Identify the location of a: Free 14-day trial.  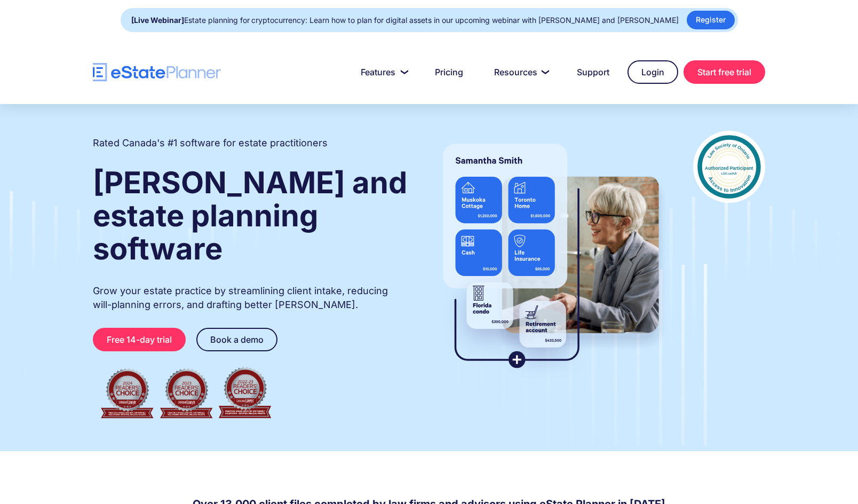
(139, 340).